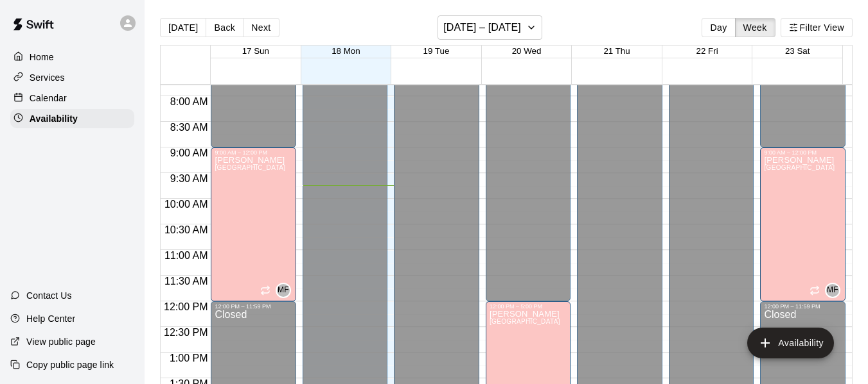 The height and width of the screenshot is (384, 868). I want to click on a: Services, so click(72, 78).